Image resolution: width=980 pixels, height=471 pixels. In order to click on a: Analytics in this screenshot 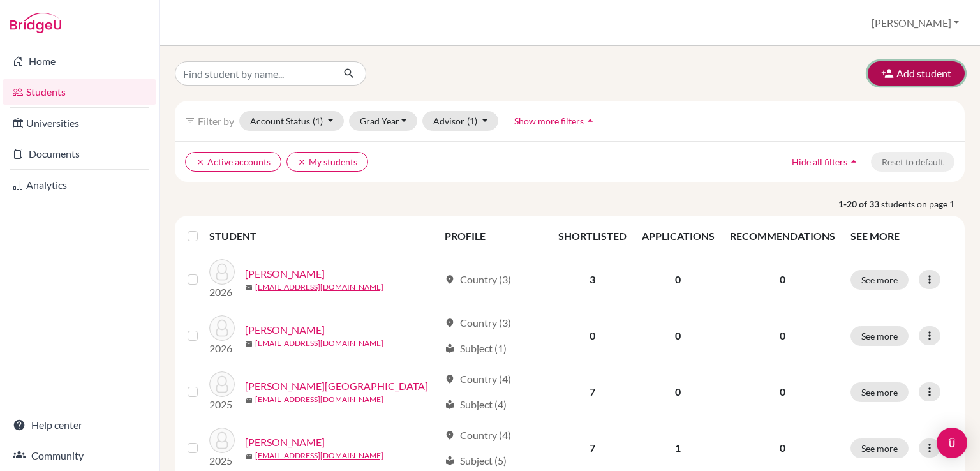, I will do `click(79, 185)`.